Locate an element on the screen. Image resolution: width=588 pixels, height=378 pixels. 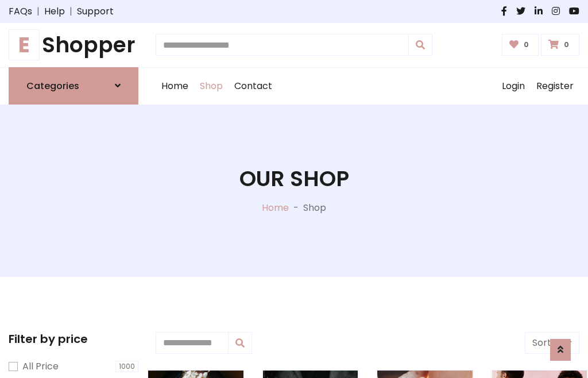
a: Contact is located at coordinates (253, 86).